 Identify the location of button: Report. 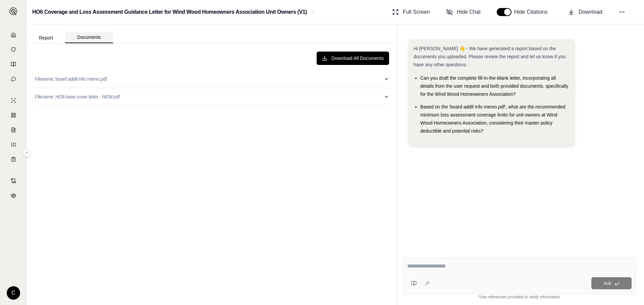
(46, 38).